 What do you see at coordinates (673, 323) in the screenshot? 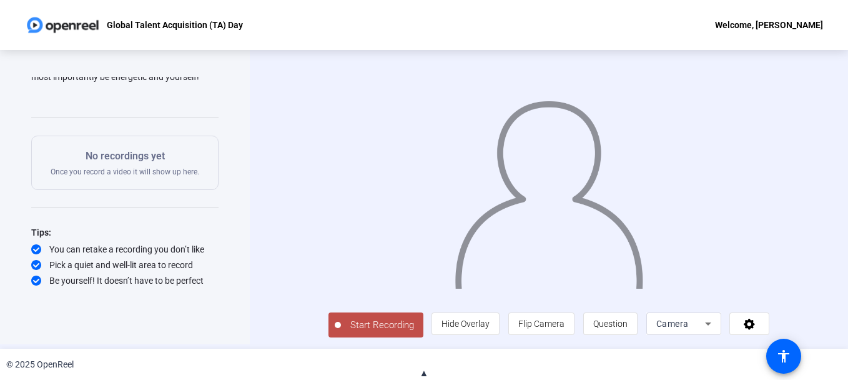
I see `span: Camera` at bounding box center [673, 323].